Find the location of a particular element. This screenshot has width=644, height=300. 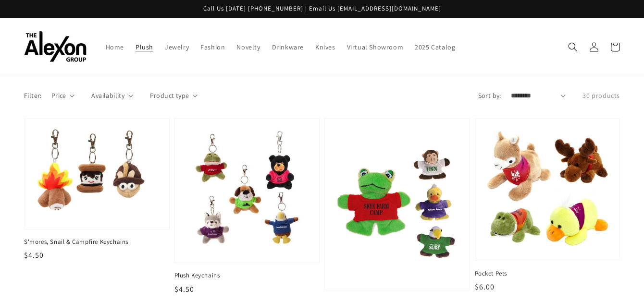

span: Plush is located at coordinates (144, 47).